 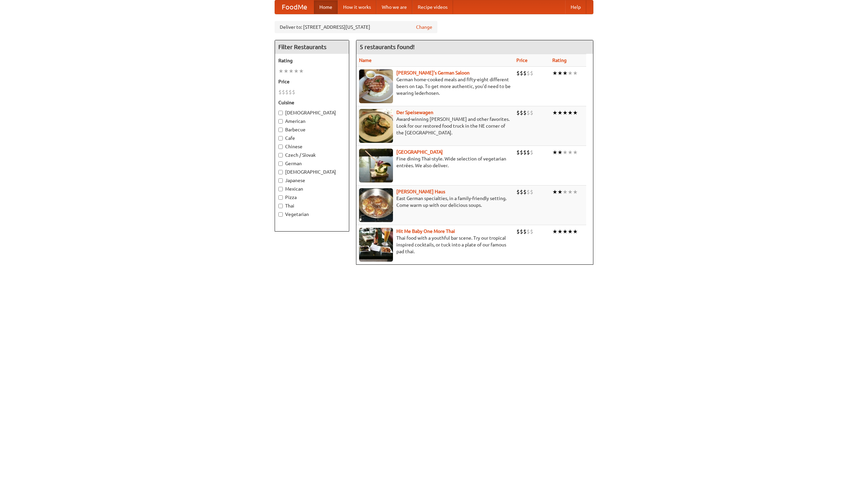 I want to click on img: satay.jpg, so click(x=376, y=165).